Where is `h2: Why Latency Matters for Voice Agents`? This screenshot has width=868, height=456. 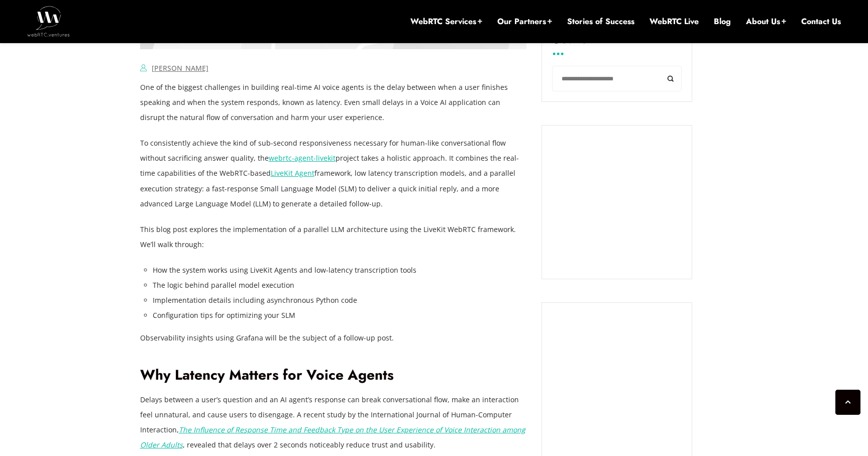
h2: Why Latency Matters for Voice Agents is located at coordinates (333, 375).